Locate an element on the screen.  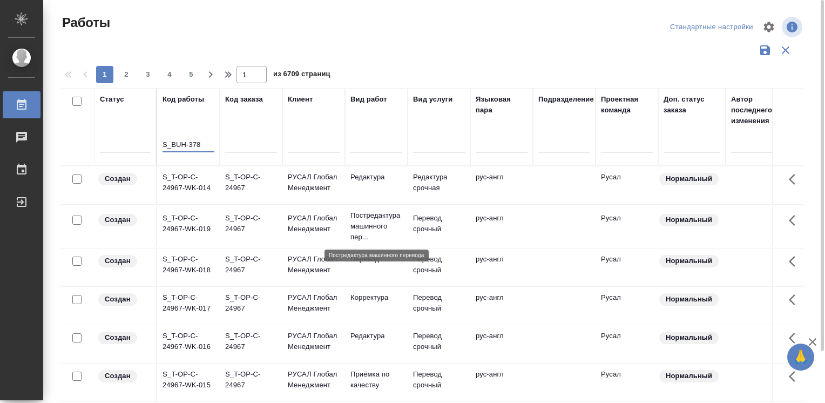
div: Доп. статус заказа is located at coordinates (691, 105).